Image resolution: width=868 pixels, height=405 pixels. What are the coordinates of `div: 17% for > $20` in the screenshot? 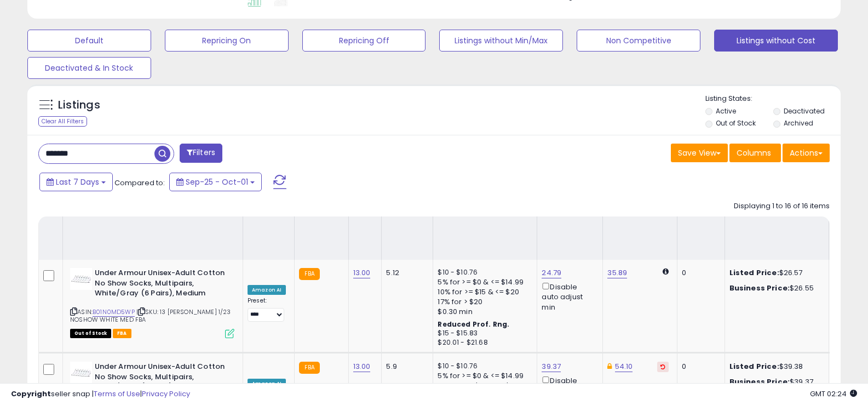 It's located at (483, 302).